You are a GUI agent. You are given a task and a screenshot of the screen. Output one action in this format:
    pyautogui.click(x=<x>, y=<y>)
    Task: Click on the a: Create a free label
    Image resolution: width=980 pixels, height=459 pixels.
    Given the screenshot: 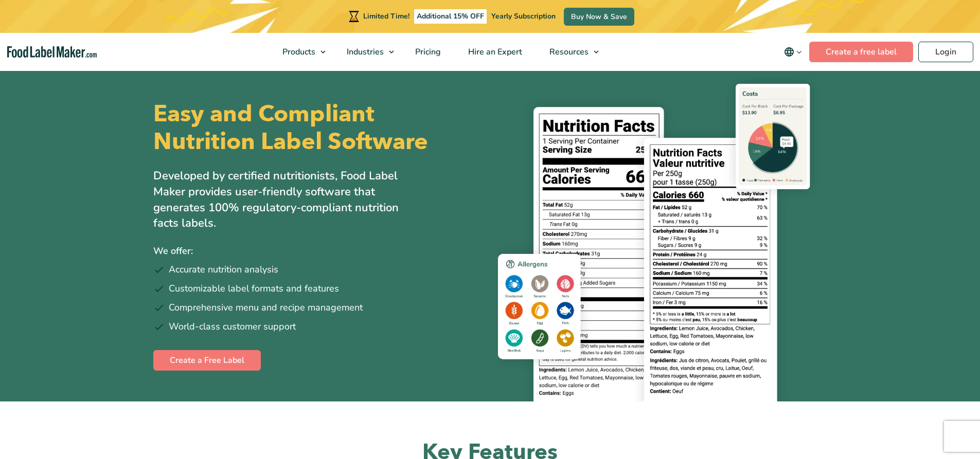 What is the action you would take?
    pyautogui.click(x=861, y=52)
    